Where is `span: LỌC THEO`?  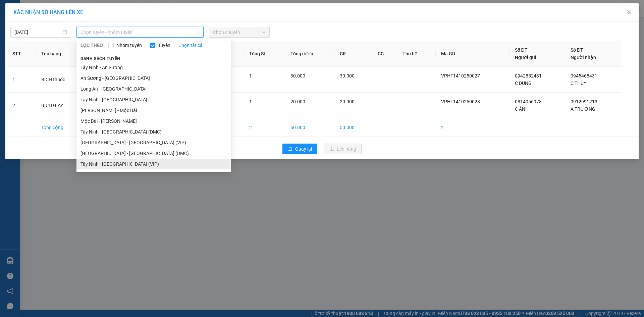
span: LỌC THEO is located at coordinates (92, 45).